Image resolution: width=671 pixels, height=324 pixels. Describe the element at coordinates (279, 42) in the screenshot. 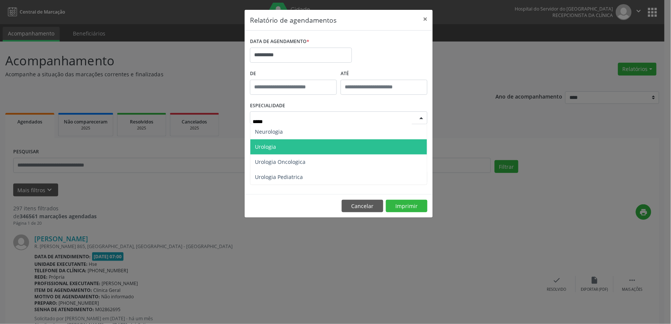

I see `label: DATA DE AGENDAMENTO` at that location.